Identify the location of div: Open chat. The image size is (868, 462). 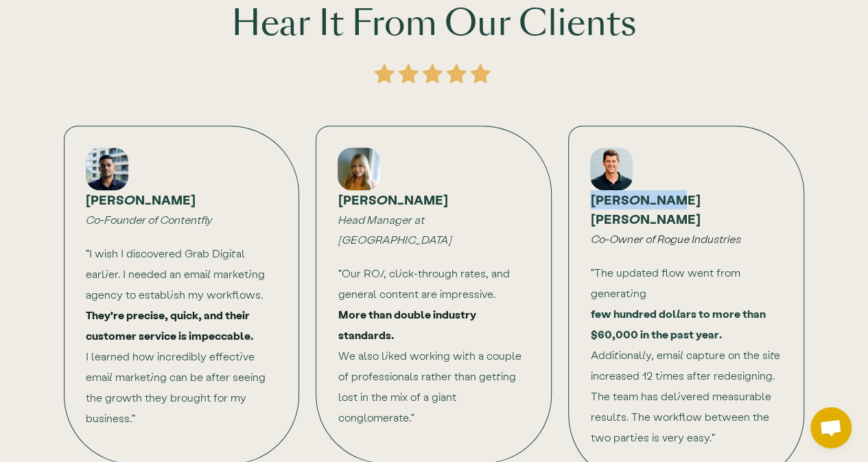
(831, 428).